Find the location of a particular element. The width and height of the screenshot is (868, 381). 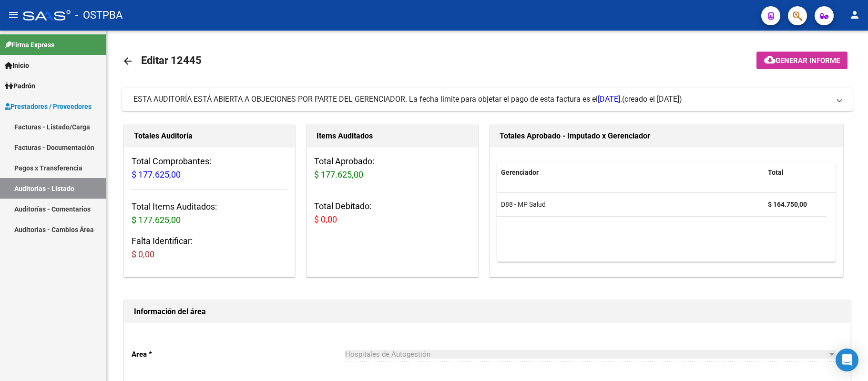

span: Total is located at coordinates (776, 172).